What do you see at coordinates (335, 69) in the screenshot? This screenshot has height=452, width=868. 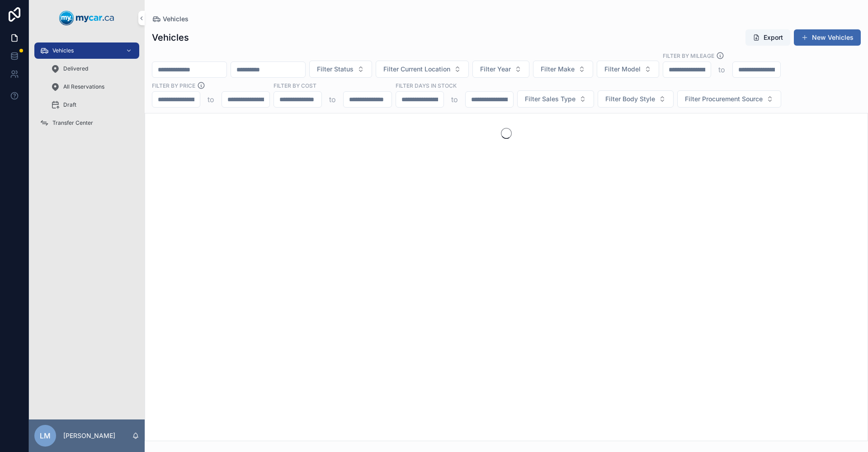 I see `span: Filter Status` at bounding box center [335, 69].